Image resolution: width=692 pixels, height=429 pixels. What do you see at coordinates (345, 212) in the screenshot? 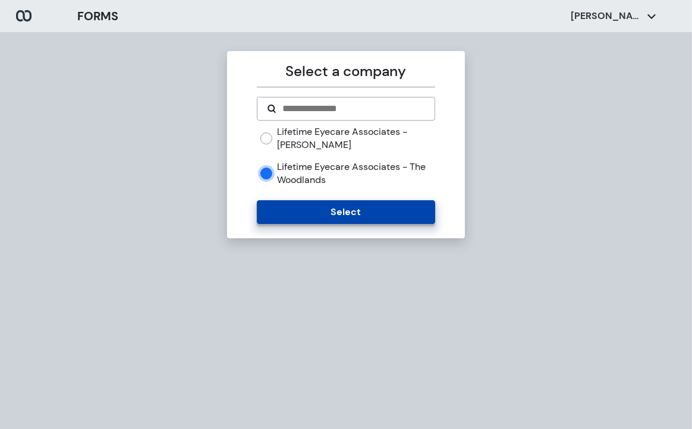
I see `button: Select` at bounding box center [345, 212].